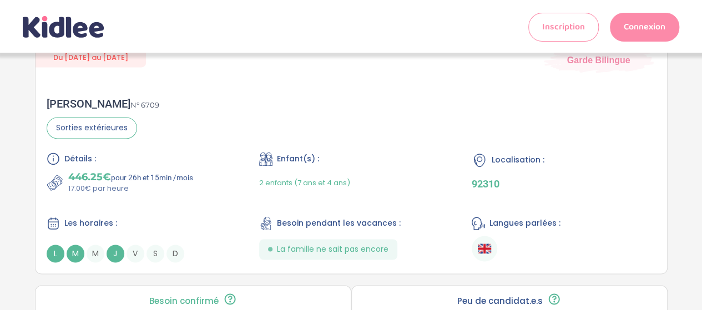 The width and height of the screenshot is (702, 310). What do you see at coordinates (644, 27) in the screenshot?
I see `a: Connexion` at bounding box center [644, 27].